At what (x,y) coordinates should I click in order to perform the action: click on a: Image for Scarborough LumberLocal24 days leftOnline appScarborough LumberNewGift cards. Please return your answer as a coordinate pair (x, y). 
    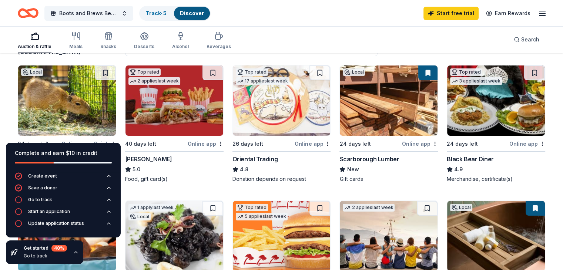
    Looking at the image, I should click on (389, 124).